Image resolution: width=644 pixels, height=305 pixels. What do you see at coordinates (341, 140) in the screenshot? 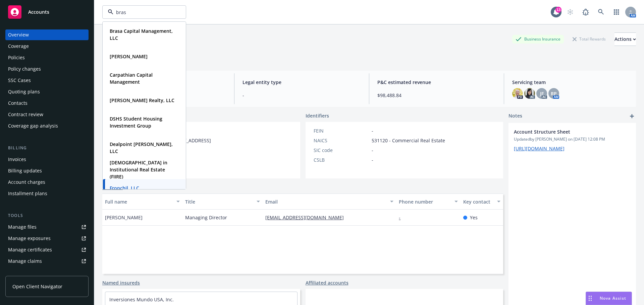
I see `div: NAICS` at bounding box center [341, 140].